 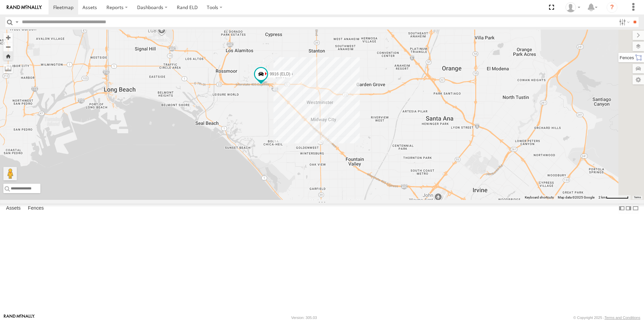 I want to click on a: Visit our Website, so click(x=19, y=318).